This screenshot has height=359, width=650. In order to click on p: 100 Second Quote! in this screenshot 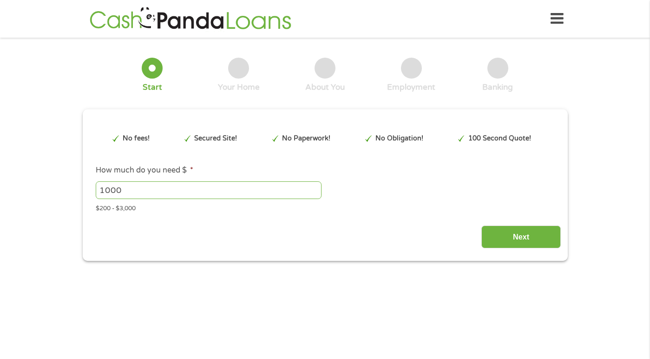, I will do `click(500, 139)`.